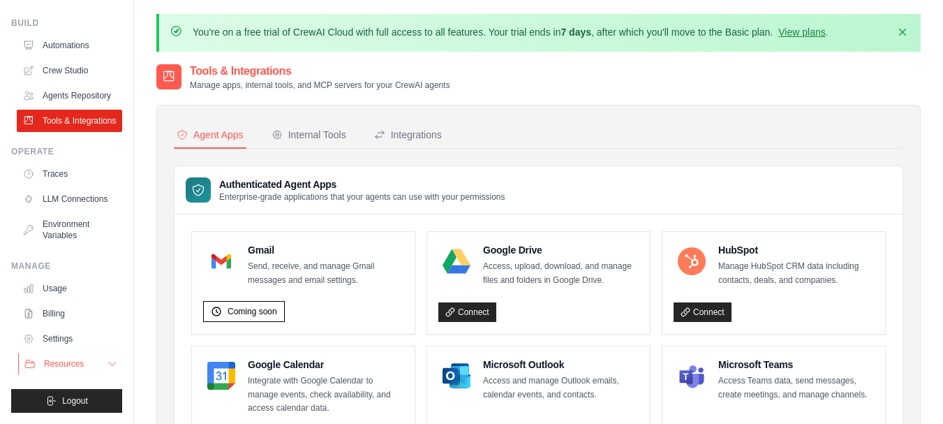 The height and width of the screenshot is (424, 943). What do you see at coordinates (576, 32) in the screenshot?
I see `strong: 7 days` at bounding box center [576, 32].